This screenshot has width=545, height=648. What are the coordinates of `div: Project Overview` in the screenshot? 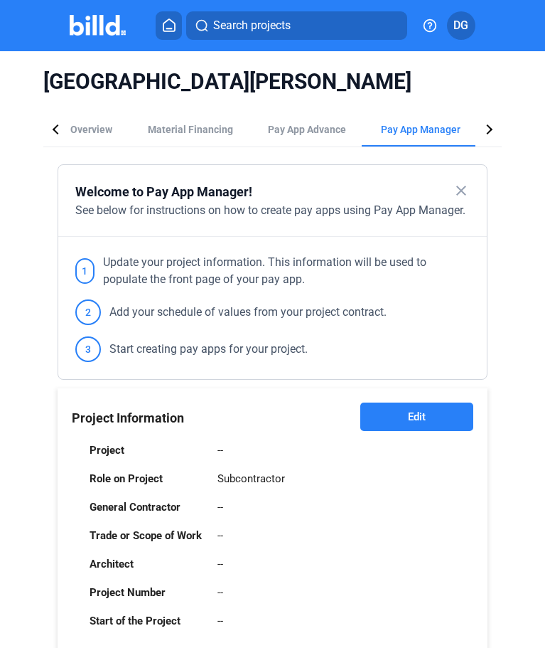 It's located at (74, 129).